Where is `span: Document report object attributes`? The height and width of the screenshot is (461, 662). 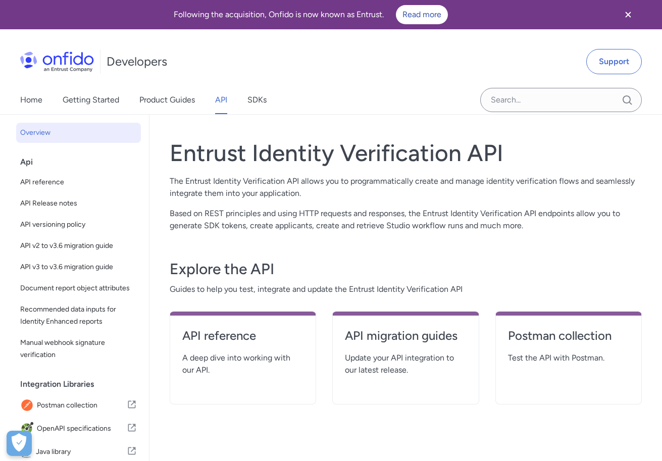
span: Document report object attributes is located at coordinates (78, 289).